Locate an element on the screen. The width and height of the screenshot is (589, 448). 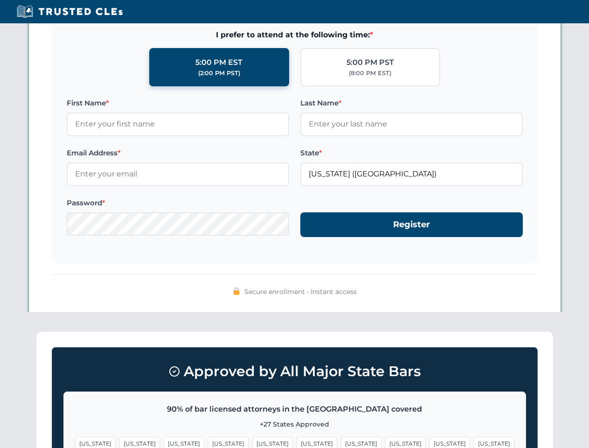
button: Register is located at coordinates (412, 224).